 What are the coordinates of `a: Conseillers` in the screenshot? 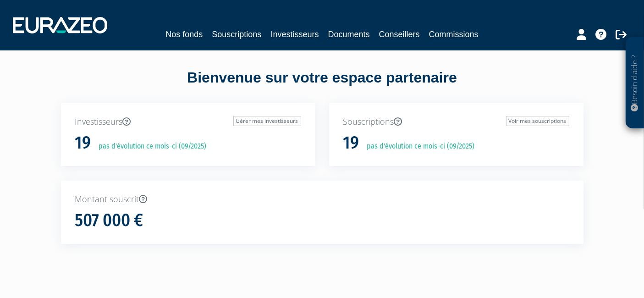 It's located at (399, 34).